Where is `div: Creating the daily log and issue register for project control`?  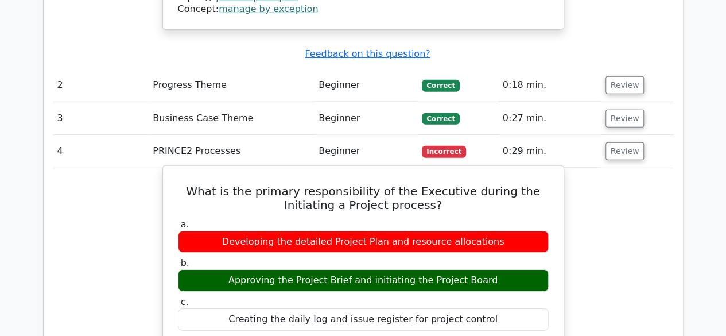
div: Creating the daily log and issue register for project control is located at coordinates (363, 319).